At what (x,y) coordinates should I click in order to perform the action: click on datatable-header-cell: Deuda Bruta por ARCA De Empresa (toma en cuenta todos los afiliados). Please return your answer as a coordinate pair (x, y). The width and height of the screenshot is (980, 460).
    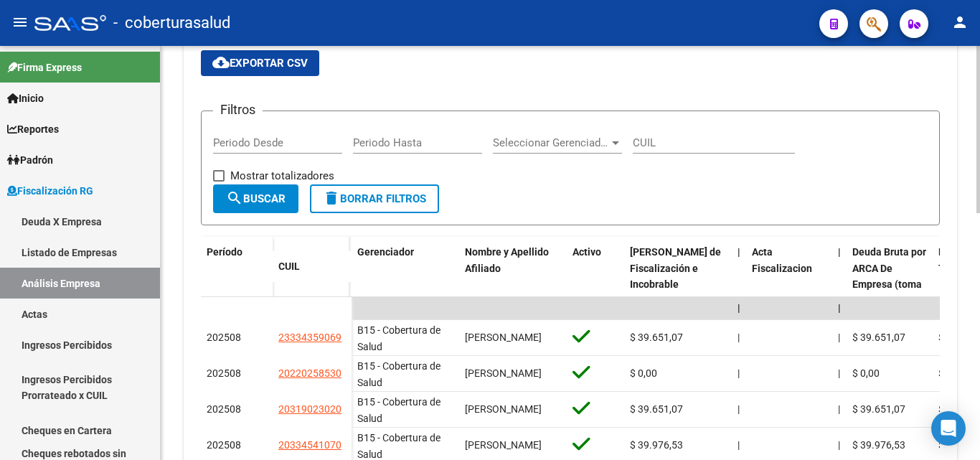
    Looking at the image, I should click on (890, 284).